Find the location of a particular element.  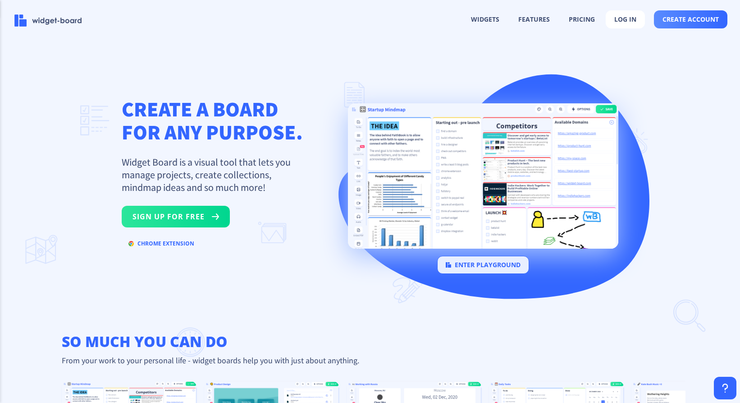

h2: so much you can do is located at coordinates (370, 341).